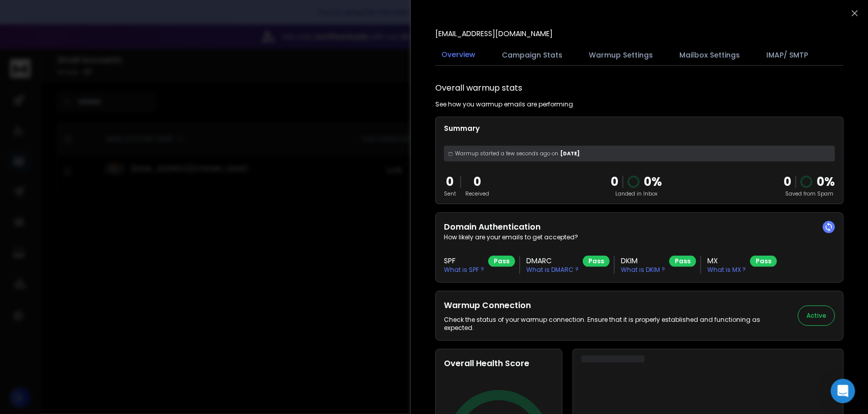  I want to click on p: See how you warmup emails are performing, so click(504, 104).